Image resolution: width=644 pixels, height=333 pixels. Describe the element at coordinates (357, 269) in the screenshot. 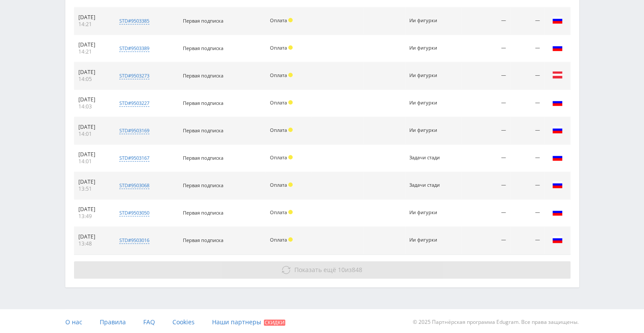

I see `span: 848` at that location.